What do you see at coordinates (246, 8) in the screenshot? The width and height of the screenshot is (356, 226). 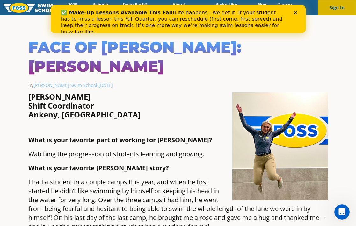 I see `div: Close` at bounding box center [246, 8].